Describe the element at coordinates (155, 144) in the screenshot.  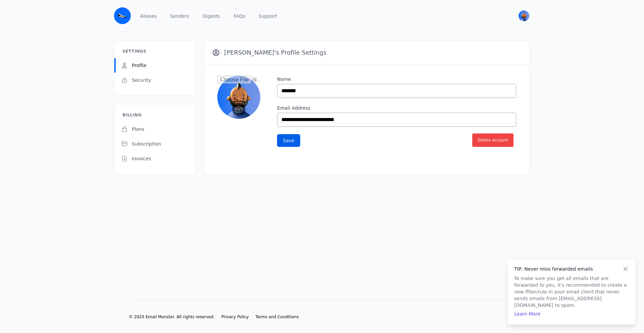
I see `a: Subscription` at that location.